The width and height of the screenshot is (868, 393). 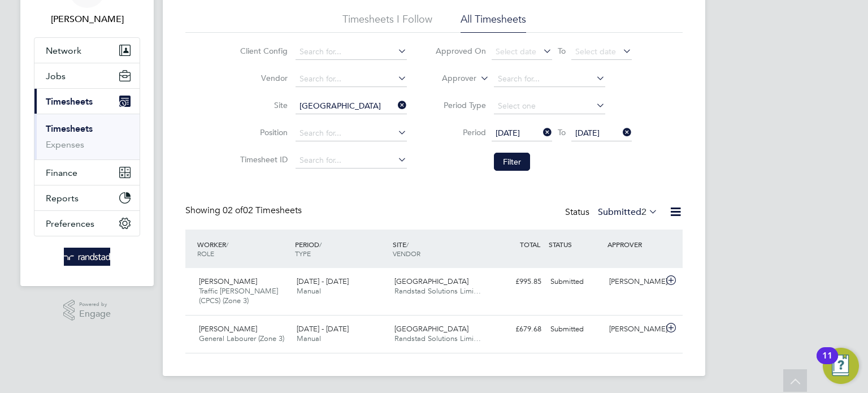 I want to click on div: Timesheets, so click(x=87, y=136).